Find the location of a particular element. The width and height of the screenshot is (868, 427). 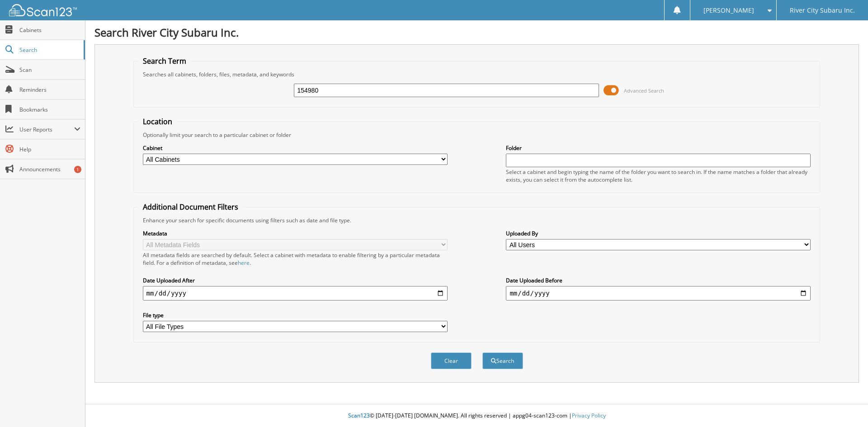

span: Announcements is located at coordinates (50, 169).